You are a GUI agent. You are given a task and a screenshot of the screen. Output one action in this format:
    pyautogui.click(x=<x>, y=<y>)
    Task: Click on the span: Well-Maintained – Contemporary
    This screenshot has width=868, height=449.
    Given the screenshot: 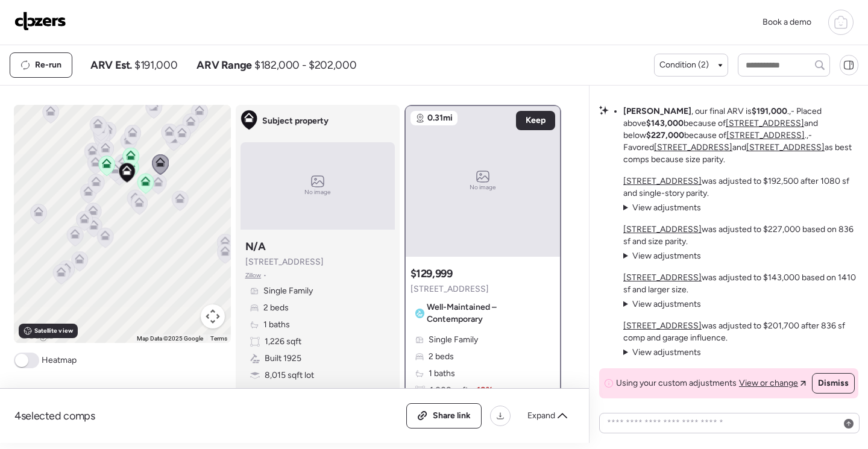 What is the action you would take?
    pyautogui.click(x=488, y=313)
    